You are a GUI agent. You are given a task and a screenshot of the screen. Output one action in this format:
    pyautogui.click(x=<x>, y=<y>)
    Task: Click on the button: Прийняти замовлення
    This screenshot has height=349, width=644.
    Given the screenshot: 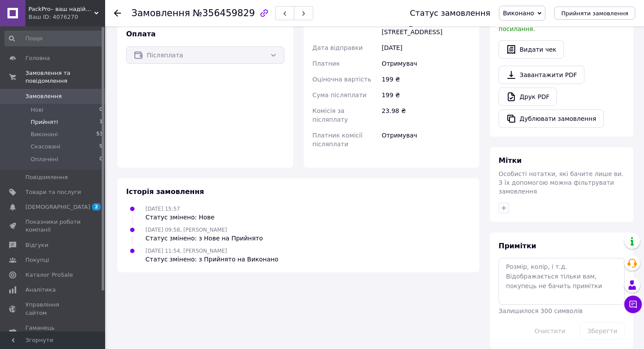 What is the action you would take?
    pyautogui.click(x=594, y=13)
    